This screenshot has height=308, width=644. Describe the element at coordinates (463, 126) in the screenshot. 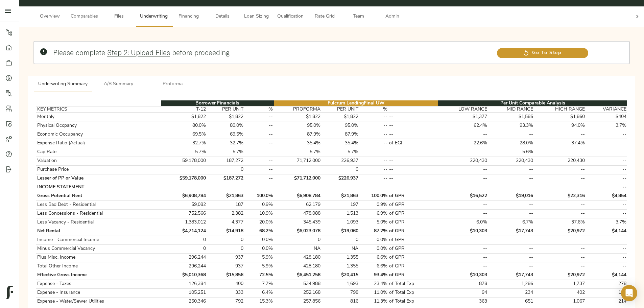

I see `td: 62.4%` at that location.